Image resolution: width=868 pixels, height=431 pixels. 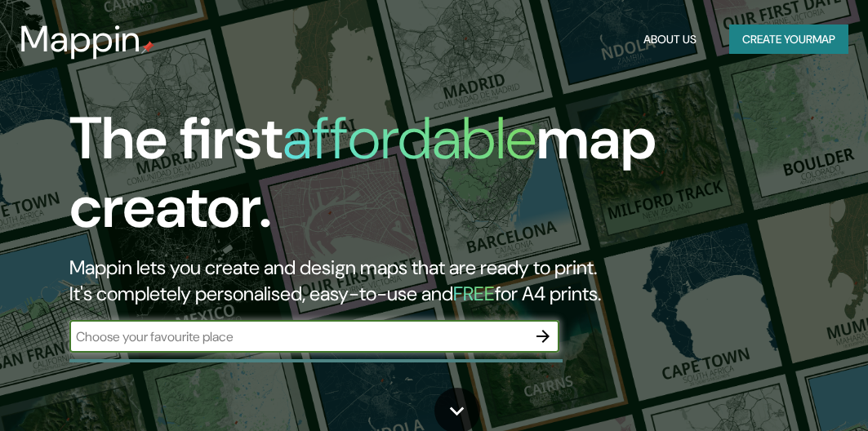 What do you see at coordinates (148, 48) in the screenshot?
I see `img: mappin-pin` at bounding box center [148, 48].